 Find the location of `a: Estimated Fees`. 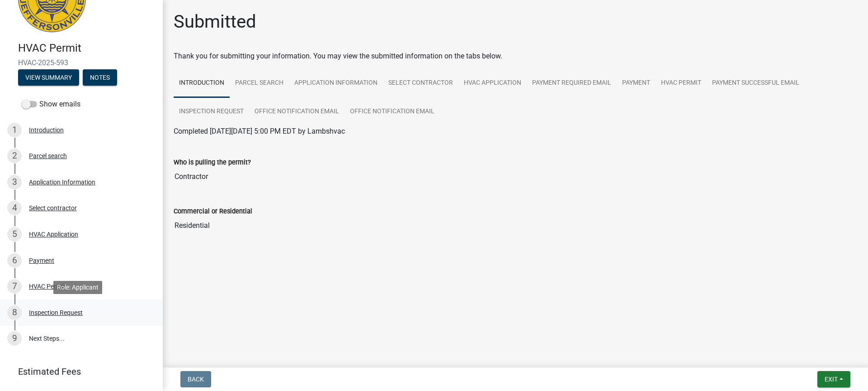

a: Estimated Fees is located at coordinates (78, 371).